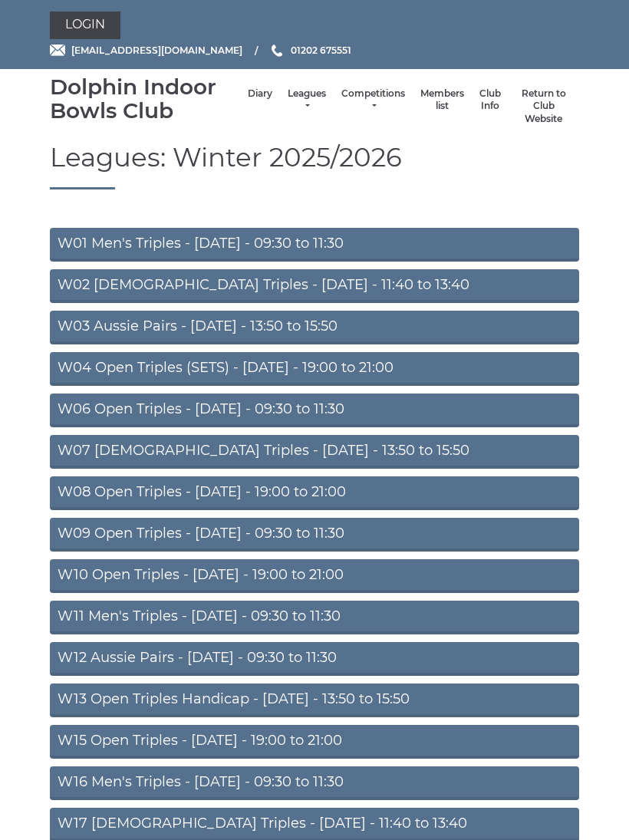 Image resolution: width=629 pixels, height=840 pixels. I want to click on img: Email, so click(58, 50).